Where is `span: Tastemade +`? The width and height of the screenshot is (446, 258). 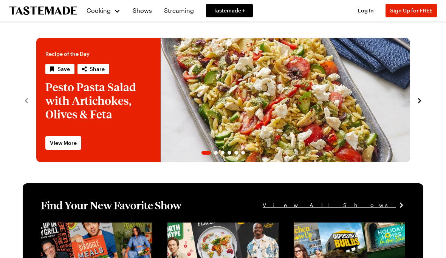 span: Tastemade + is located at coordinates (229, 11).